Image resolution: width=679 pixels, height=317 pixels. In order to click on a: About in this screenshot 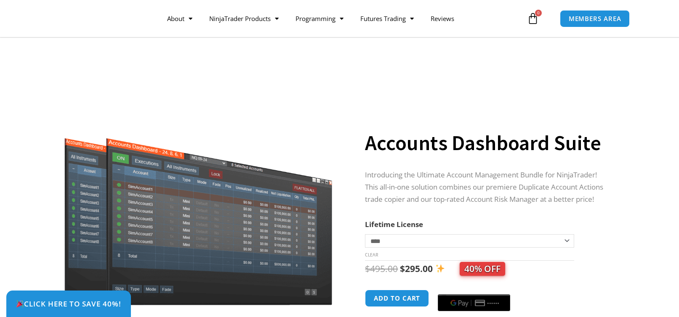, I will do `click(180, 19)`.